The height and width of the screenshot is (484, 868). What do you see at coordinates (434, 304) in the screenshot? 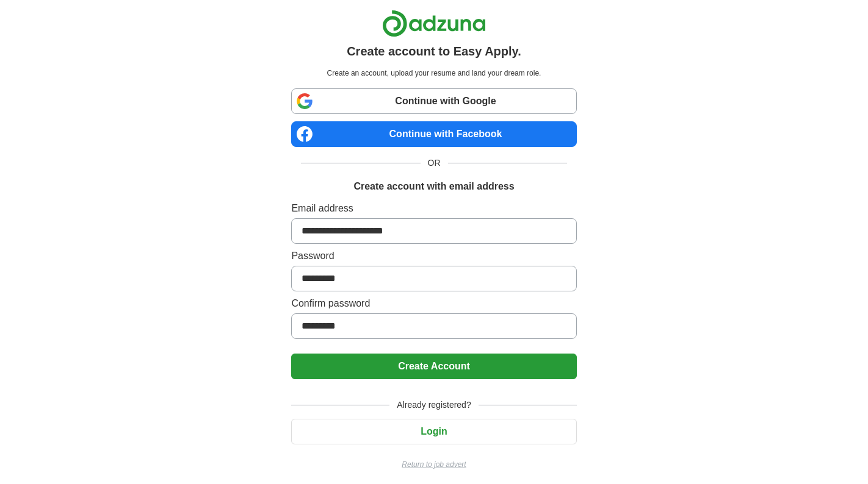
I see `label: Confirm password` at bounding box center [434, 304].